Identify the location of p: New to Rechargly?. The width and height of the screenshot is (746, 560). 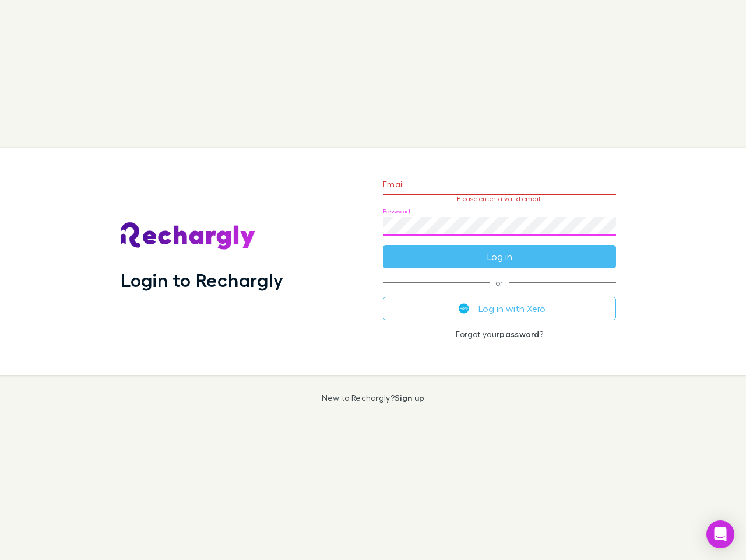
(373, 398).